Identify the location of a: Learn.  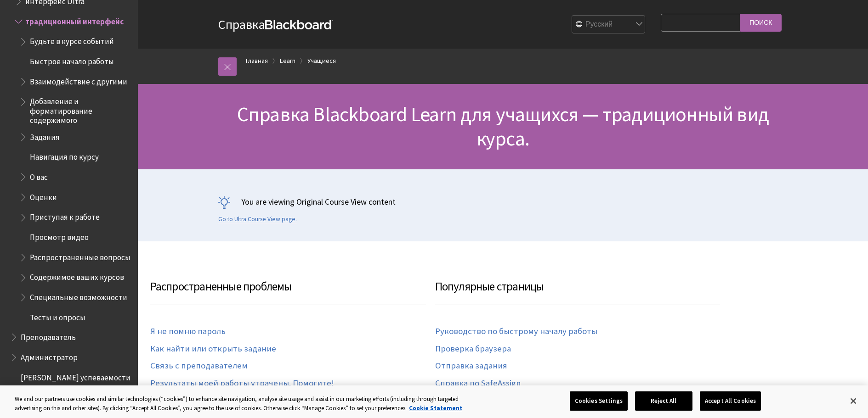
(287, 60).